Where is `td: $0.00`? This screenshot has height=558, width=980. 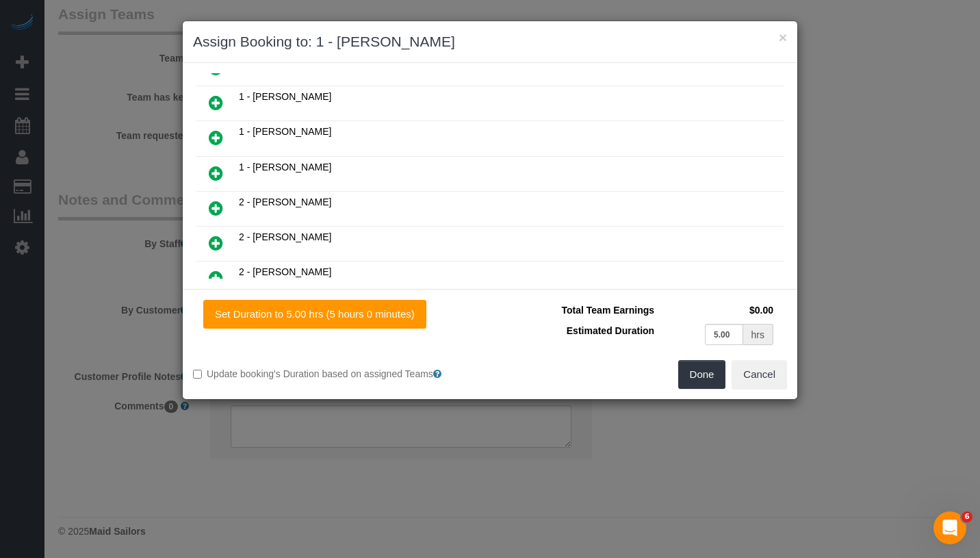 td: $0.00 is located at coordinates (718, 311).